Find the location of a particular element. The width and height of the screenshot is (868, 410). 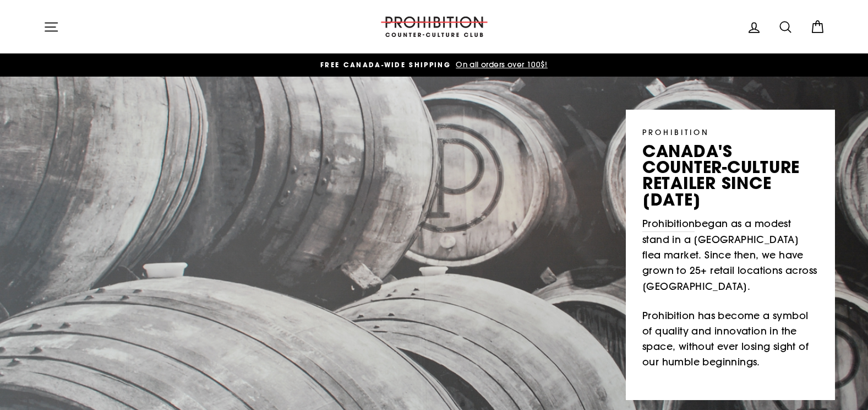

a: Prohibition is located at coordinates (668, 224).